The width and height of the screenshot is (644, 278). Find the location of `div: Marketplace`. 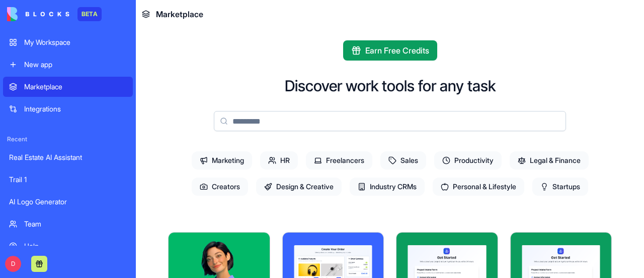

div: Marketplace is located at coordinates (76, 87).